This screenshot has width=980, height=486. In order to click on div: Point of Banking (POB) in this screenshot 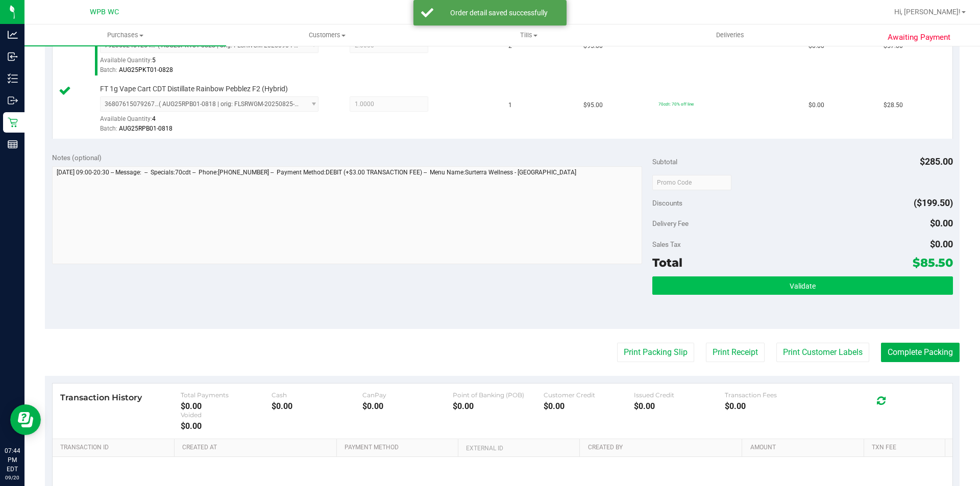, I will do `click(498, 395)`.